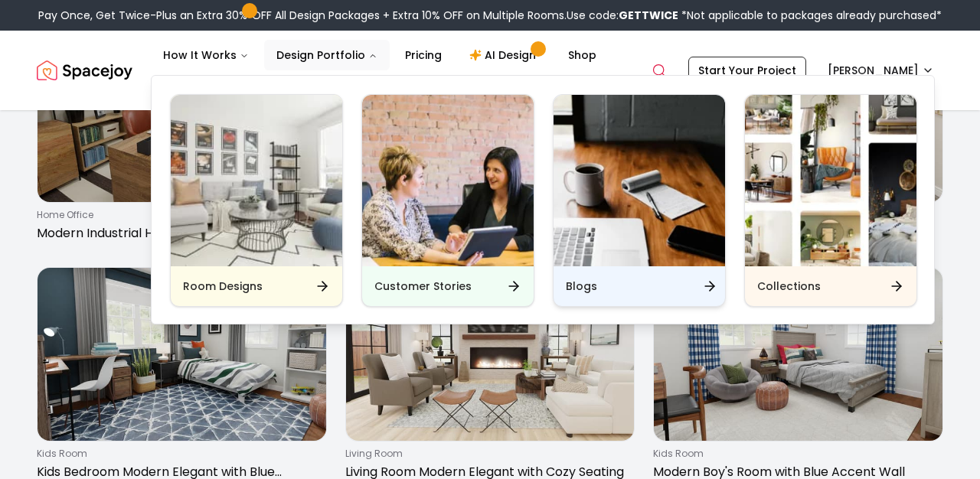 The height and width of the screenshot is (479, 980). Describe the element at coordinates (379, 55) in the screenshot. I see `nav: Main` at that location.